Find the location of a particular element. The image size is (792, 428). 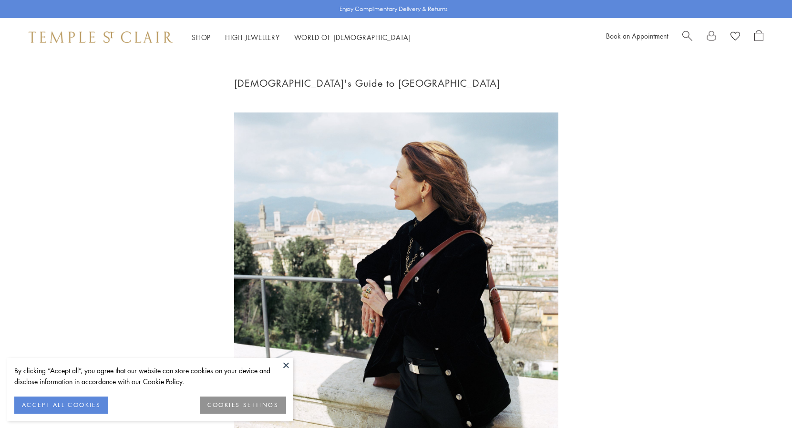

a: ShopShop is located at coordinates (201, 37).